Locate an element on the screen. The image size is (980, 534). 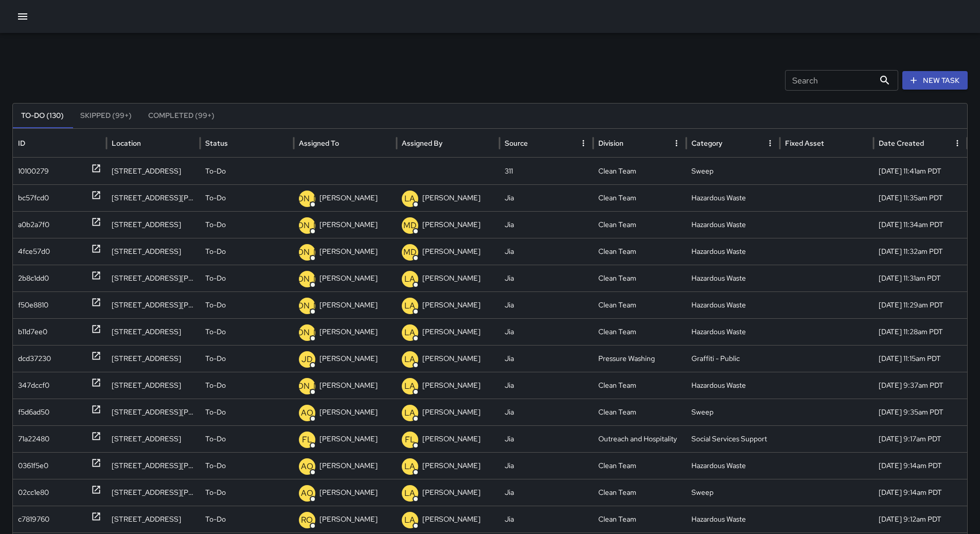
div: Location is located at coordinates (126, 143).